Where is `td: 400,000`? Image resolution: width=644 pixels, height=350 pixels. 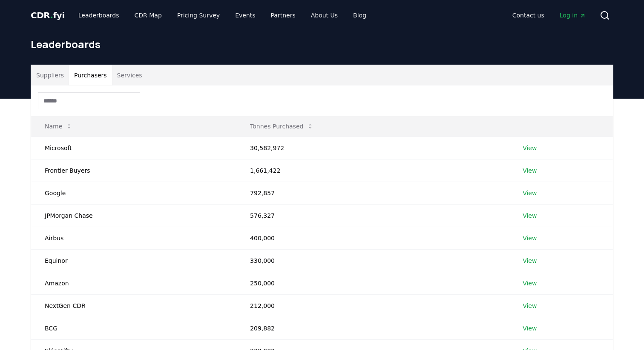 td: 400,000 is located at coordinates (372, 238).